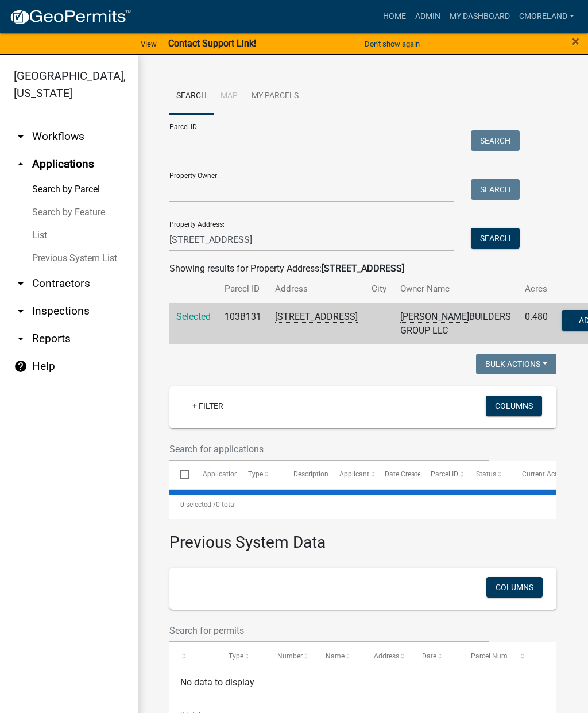 Image resolution: width=588 pixels, height=713 pixels. Describe the element at coordinates (387, 656) in the screenshot. I see `datatable-header-cell: Address` at that location.